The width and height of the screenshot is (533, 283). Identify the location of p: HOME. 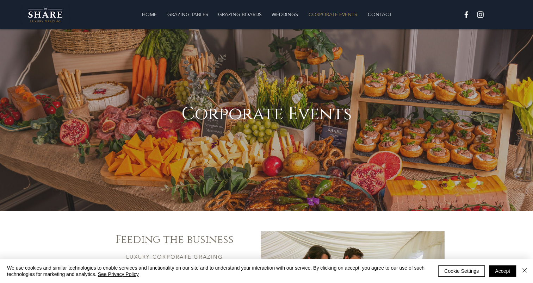
(149, 14).